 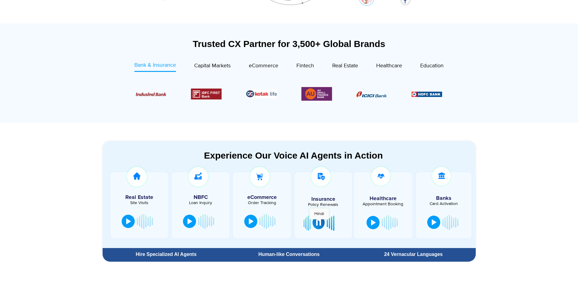 What do you see at coordinates (389, 66) in the screenshot?
I see `span: Healthcare` at bounding box center [389, 66].